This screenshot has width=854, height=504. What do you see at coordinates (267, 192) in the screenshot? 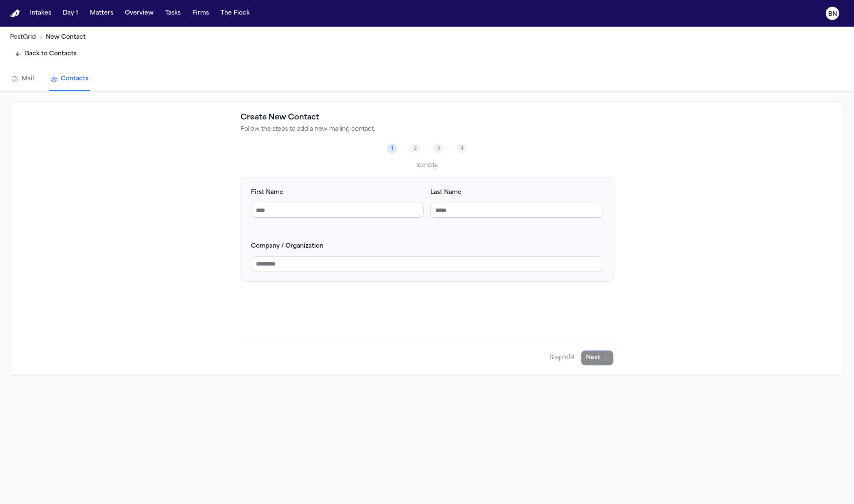
I see `label: First Name` at bounding box center [267, 192].